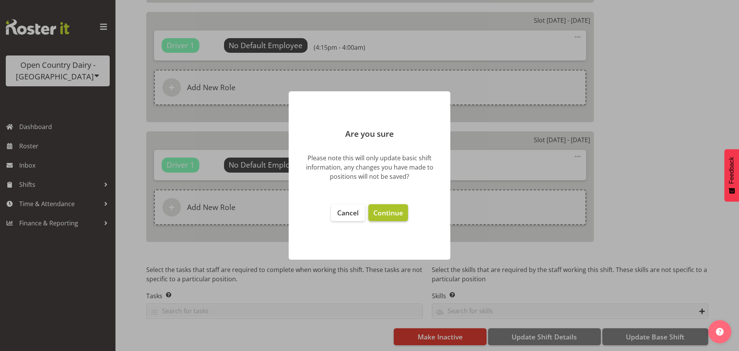  What do you see at coordinates (370, 167) in the screenshot?
I see `div: Please note this will only update basic shift information, any changes you have made to positions...` at bounding box center [370, 167].